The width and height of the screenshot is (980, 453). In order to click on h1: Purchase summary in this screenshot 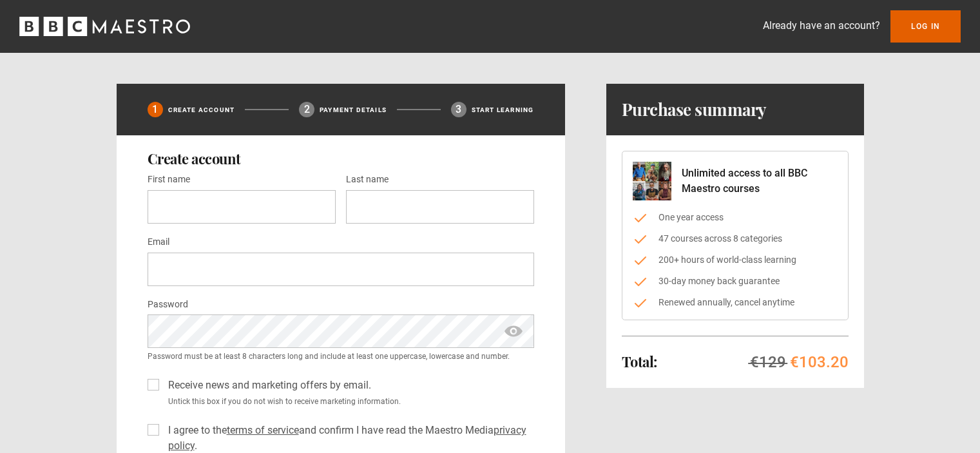, I will do `click(694, 110)`.